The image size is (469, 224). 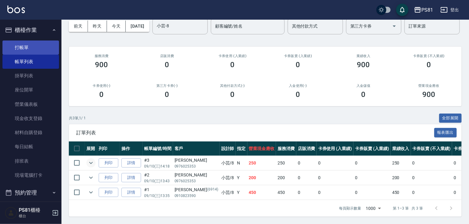 I want to click on p: 櫃台, so click(x=34, y=216).